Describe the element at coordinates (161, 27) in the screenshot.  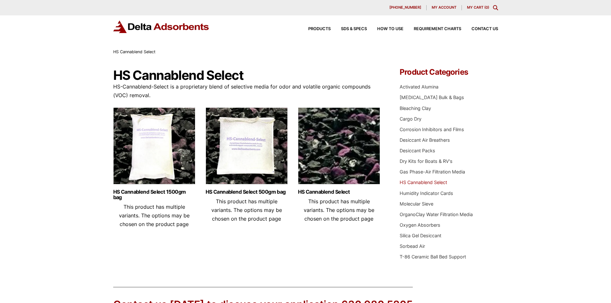
I see `a: Delta Adsorbents` at that location.